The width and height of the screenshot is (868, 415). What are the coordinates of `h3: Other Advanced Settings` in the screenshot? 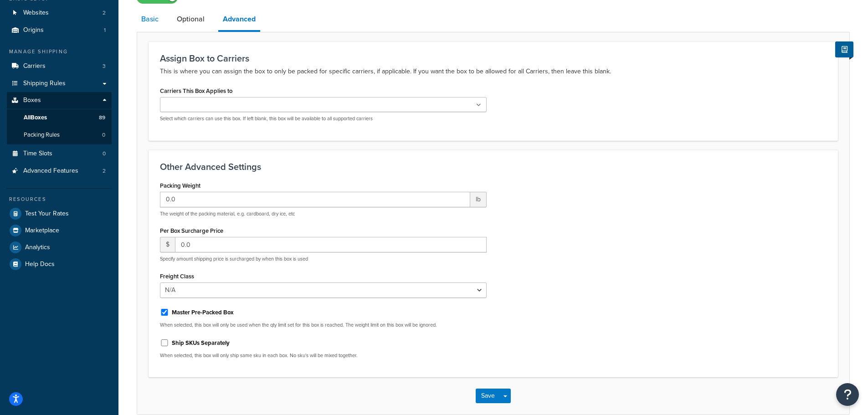 It's located at (493, 167).